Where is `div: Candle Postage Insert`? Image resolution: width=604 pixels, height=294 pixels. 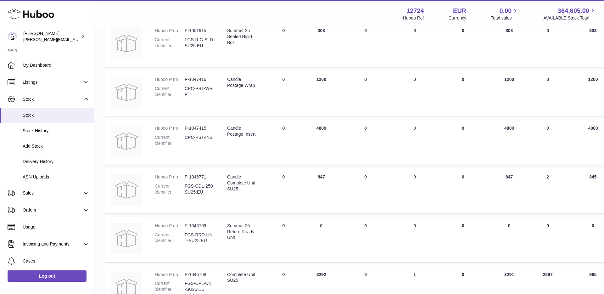 div: Candle Postage Insert is located at coordinates (243, 131).